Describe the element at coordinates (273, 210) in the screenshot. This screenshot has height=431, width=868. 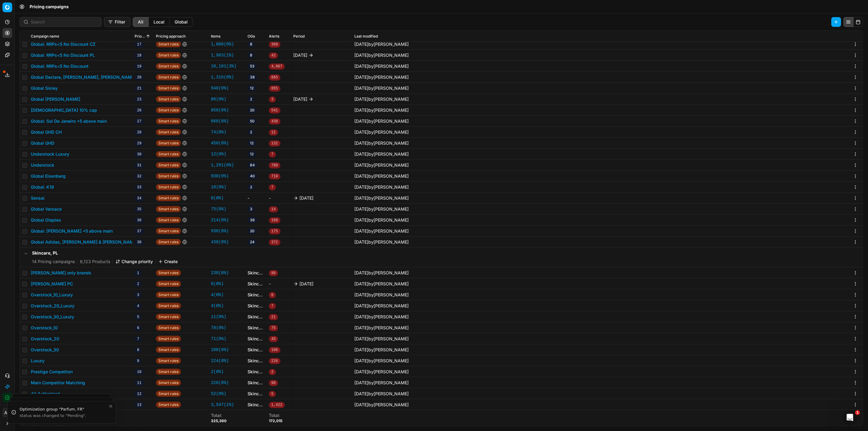
I see `span: 14` at that location.